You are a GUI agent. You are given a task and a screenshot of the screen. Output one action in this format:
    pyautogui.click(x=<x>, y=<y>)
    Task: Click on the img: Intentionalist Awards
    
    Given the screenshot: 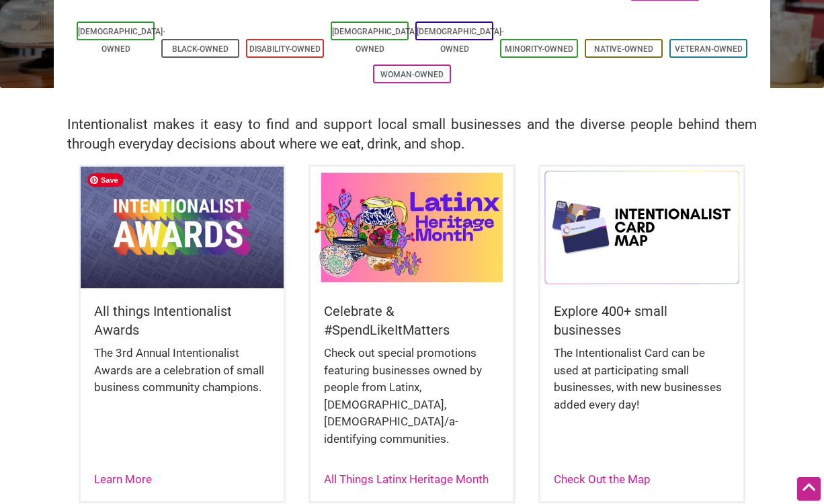 What is the action you would take?
    pyautogui.click(x=182, y=227)
    